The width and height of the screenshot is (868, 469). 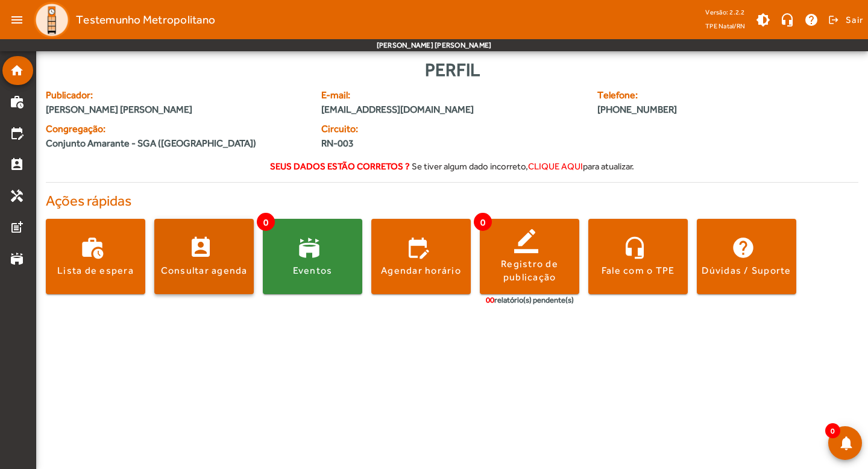 I want to click on span: Publicador:, so click(x=176, y=95).